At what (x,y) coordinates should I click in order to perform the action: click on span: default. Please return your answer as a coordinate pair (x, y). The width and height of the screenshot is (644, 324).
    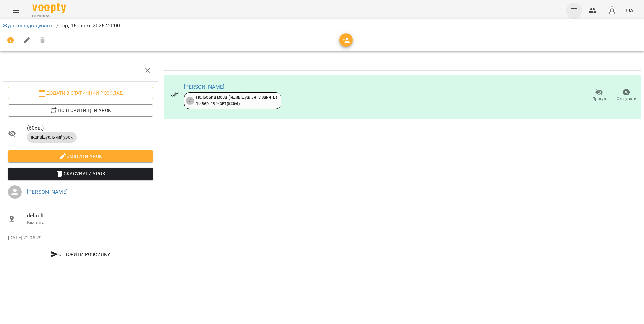
    Looking at the image, I should click on (90, 215).